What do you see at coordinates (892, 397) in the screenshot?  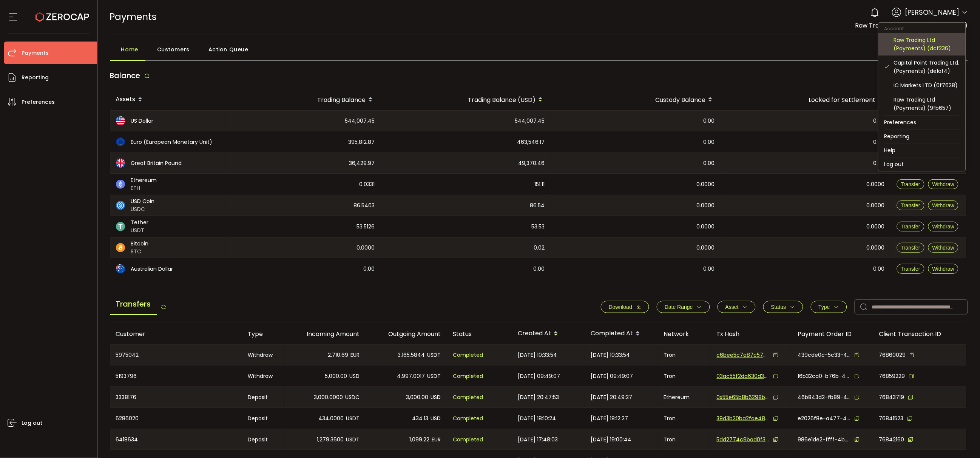 I see `span: 76843719` at bounding box center [892, 397].